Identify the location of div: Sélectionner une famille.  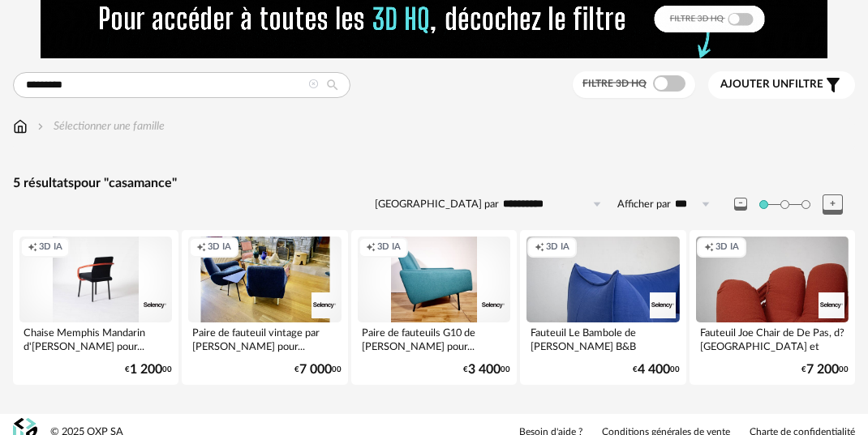
(99, 127).